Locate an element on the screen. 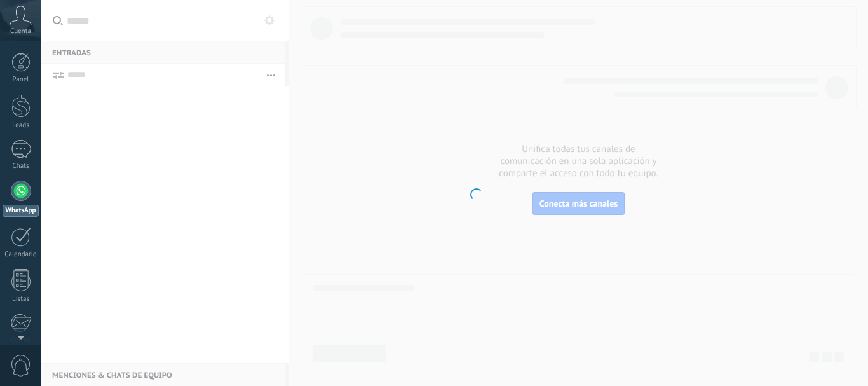 The width and height of the screenshot is (868, 386). div: Panel is located at coordinates (21, 79).